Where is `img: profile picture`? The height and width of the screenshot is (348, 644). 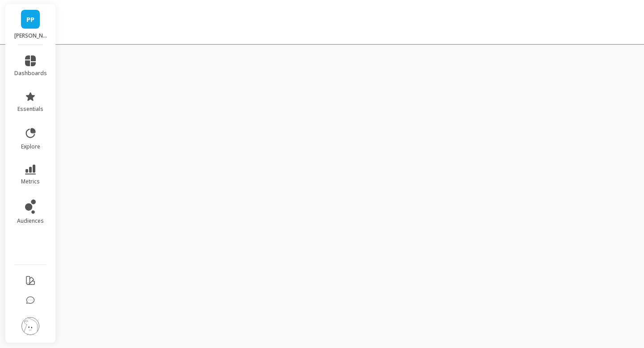
img: profile picture is located at coordinates (31, 326).